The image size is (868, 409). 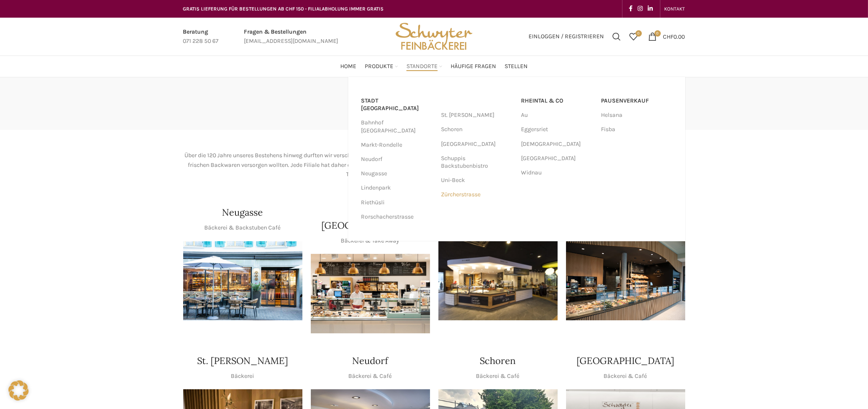 What do you see at coordinates (473, 67) in the screenshot?
I see `a: Häufige Fragen` at bounding box center [473, 67].